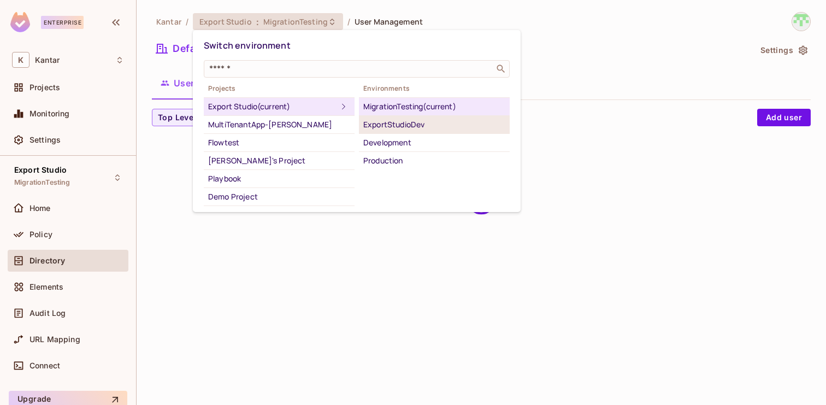 The width and height of the screenshot is (826, 405). Describe the element at coordinates (435, 161) in the screenshot. I see `div: Production` at that location.